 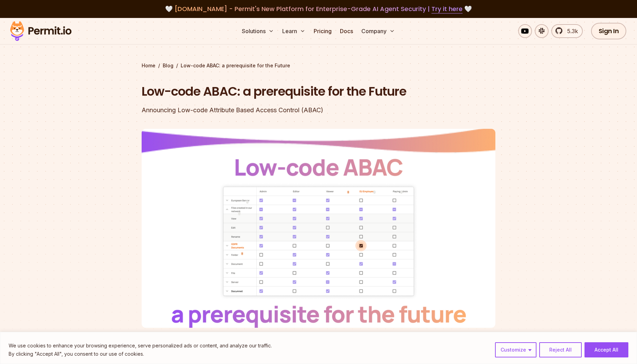 I want to click on button: Accept All, so click(x=606, y=350).